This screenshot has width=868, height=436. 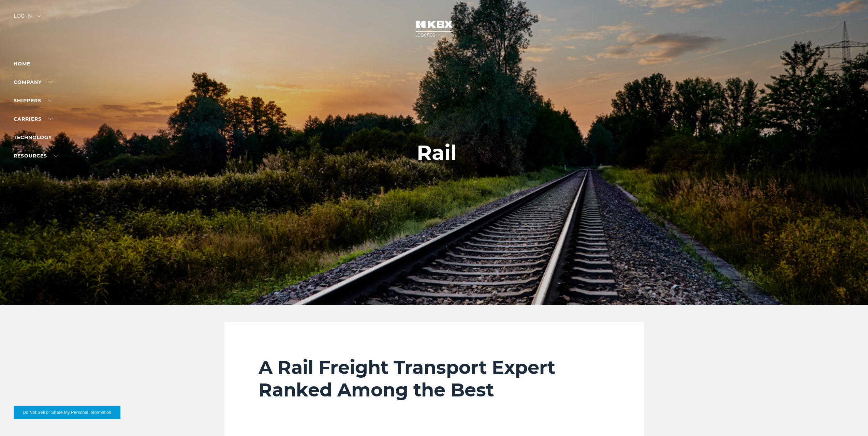 I want to click on a: Carriers, so click(x=33, y=119).